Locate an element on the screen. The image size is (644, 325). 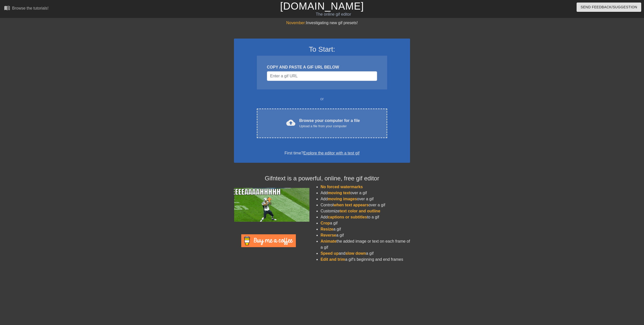
div: First time? is located at coordinates (322, 153).